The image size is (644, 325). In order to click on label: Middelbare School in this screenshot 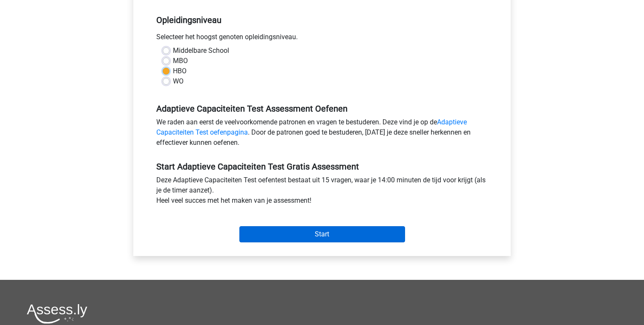, I will do `click(201, 51)`.